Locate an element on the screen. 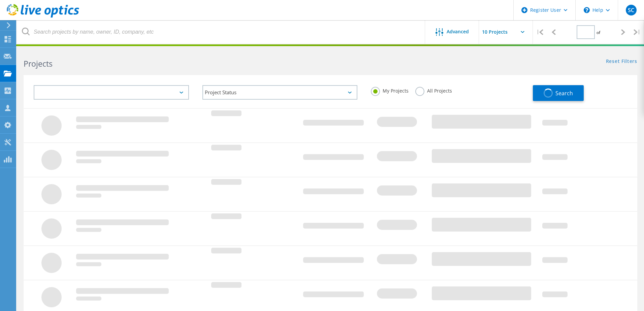 The image size is (644, 311). span: of is located at coordinates (598, 32).